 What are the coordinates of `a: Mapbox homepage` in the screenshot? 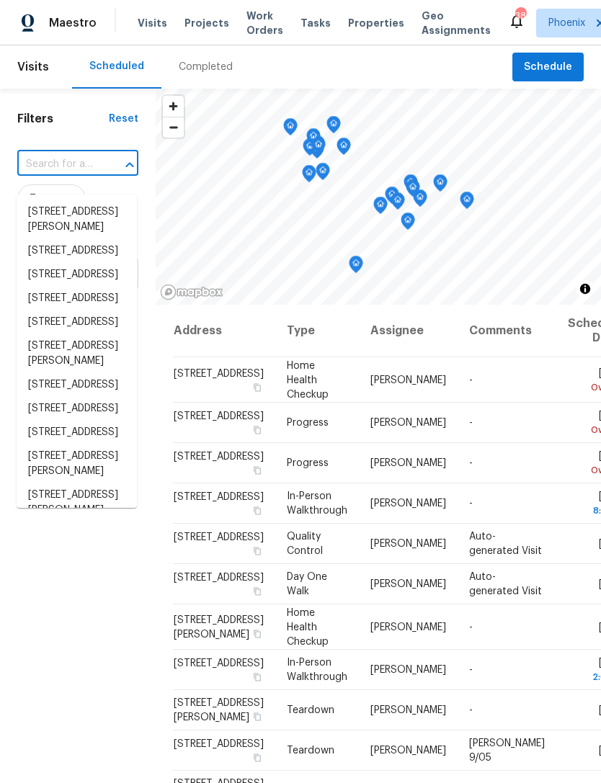 It's located at (192, 292).